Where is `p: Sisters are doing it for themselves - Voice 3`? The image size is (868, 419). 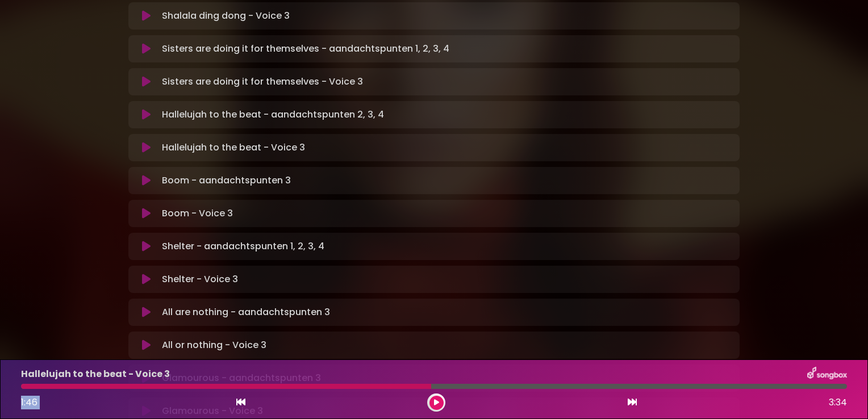
p: Sisters are doing it for themselves - Voice 3 is located at coordinates (262, 82).